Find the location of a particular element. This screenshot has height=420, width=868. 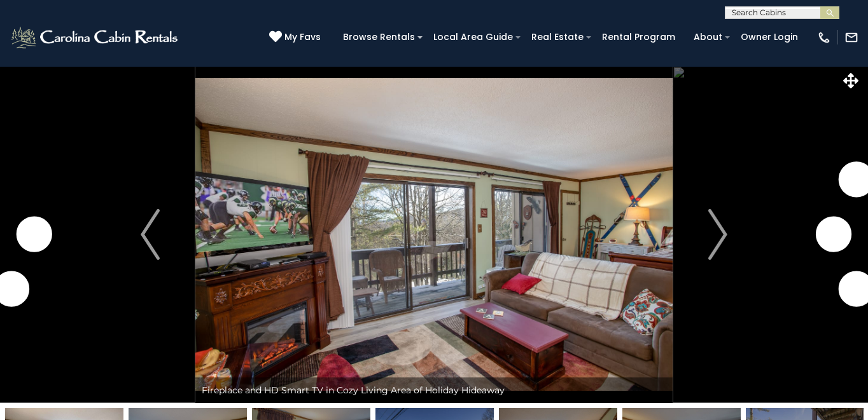

div: Fireplace and HD Smart TV in Cozy Living Area of Holiday Hideaway is located at coordinates (434, 390).